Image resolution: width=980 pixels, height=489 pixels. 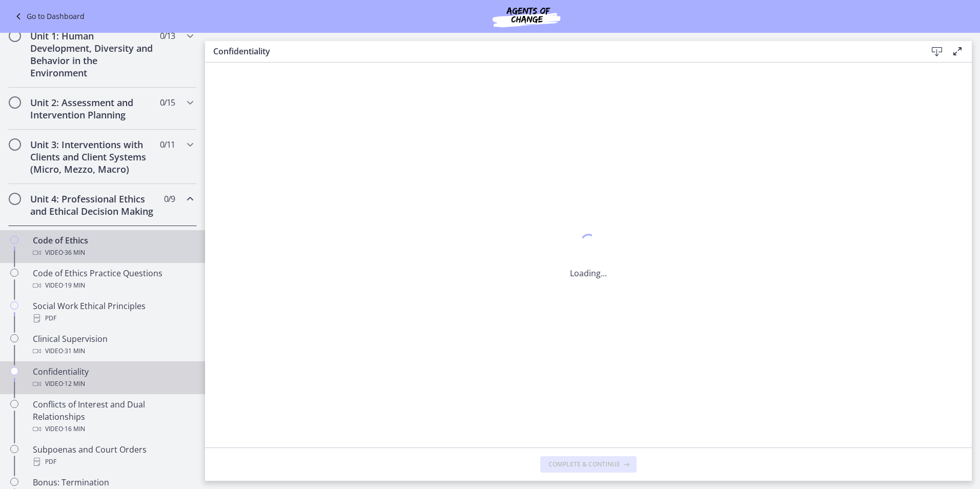 I want to click on h2: Unit 1: Human Development, Diversity and Behavior in the Environment, so click(x=93, y=54).